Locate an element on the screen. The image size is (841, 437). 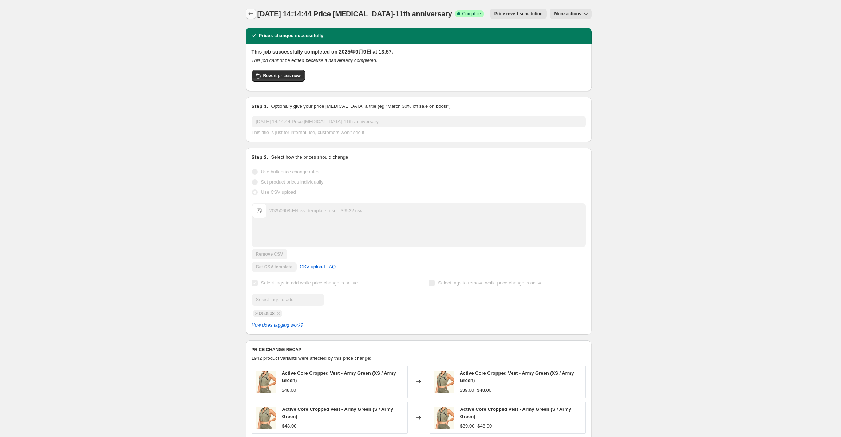
span: Use CSV upload is located at coordinates (278, 192).